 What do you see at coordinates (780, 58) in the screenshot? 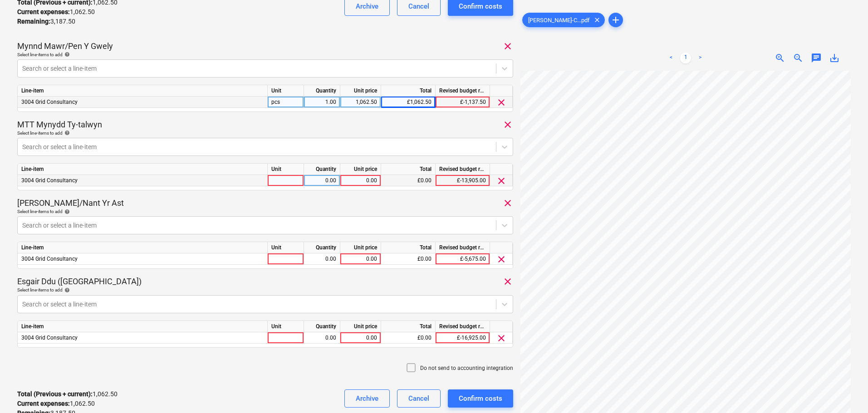
I see `span: zoom_in` at bounding box center [780, 58].